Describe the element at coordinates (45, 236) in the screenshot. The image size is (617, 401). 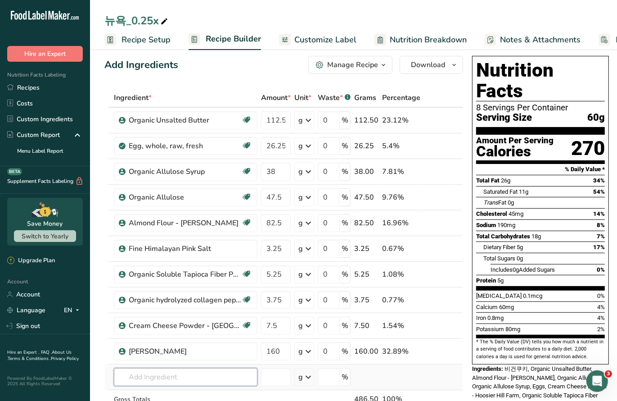
I see `span: Switch to Yearly` at that location.